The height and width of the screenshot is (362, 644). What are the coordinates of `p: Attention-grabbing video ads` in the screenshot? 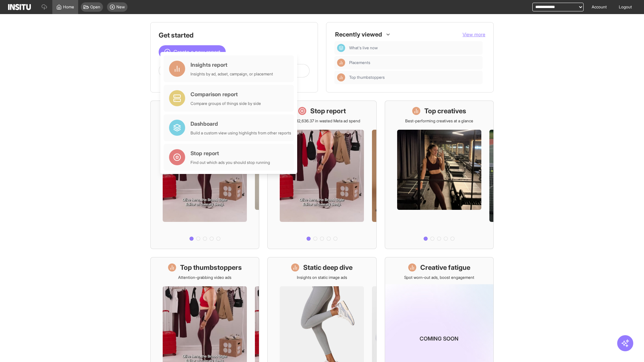 It's located at (205, 278).